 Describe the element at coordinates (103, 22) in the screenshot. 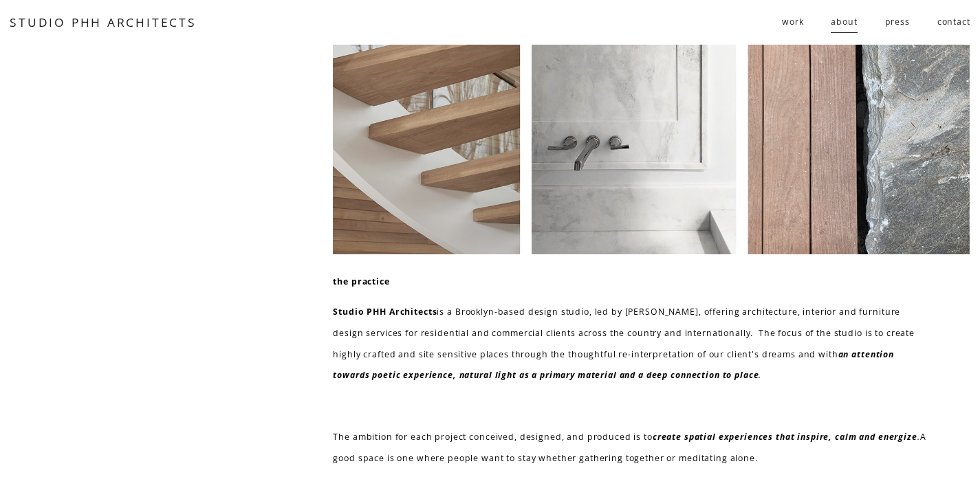

I see `a: STUDIO PHH ARCHITECTS` at that location.